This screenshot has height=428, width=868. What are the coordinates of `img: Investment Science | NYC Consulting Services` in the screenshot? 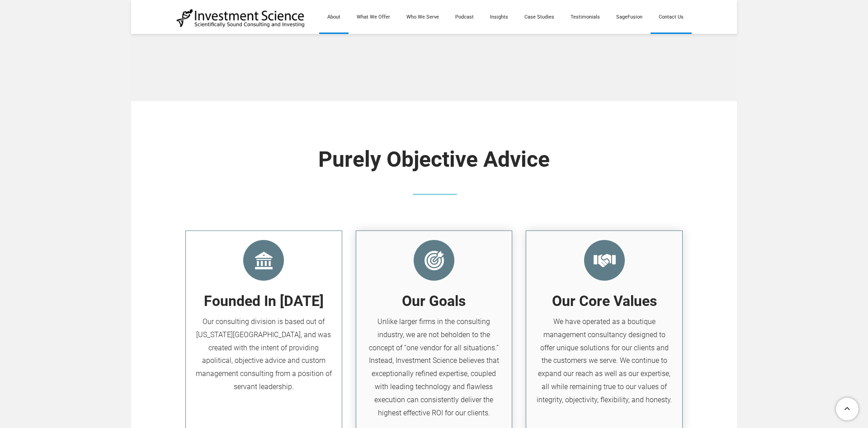 It's located at (241, 18).